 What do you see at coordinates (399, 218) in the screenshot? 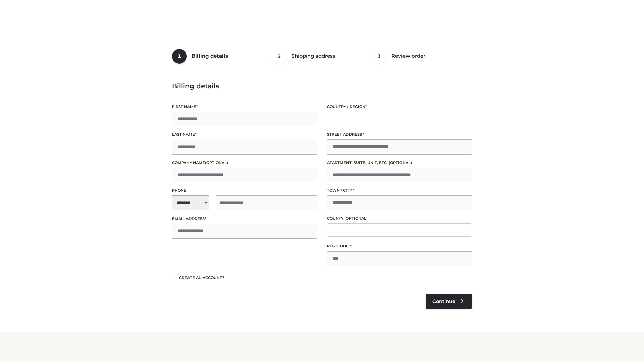
I see `label: County` at bounding box center [399, 218].